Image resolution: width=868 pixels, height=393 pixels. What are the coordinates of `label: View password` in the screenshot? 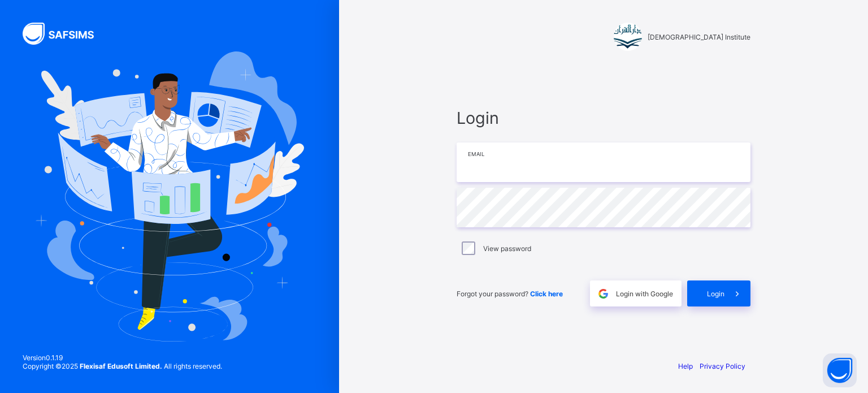 It's located at (507, 248).